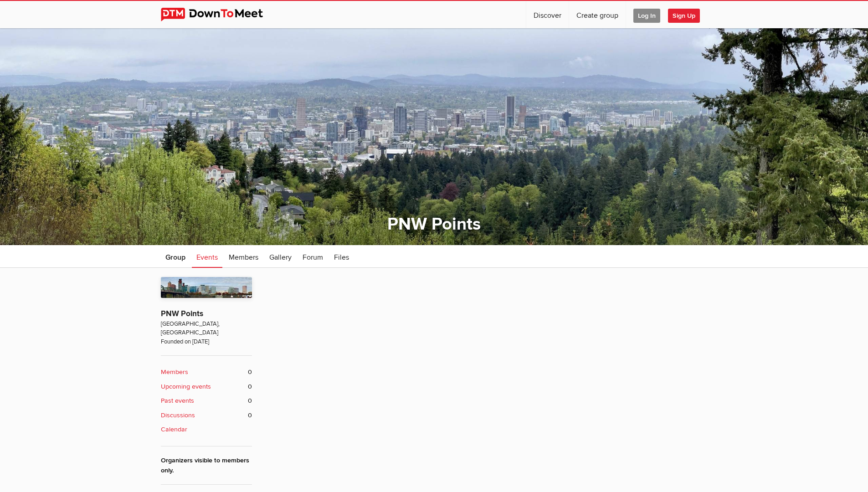  What do you see at coordinates (174, 430) in the screenshot?
I see `b: Calendar` at bounding box center [174, 430].